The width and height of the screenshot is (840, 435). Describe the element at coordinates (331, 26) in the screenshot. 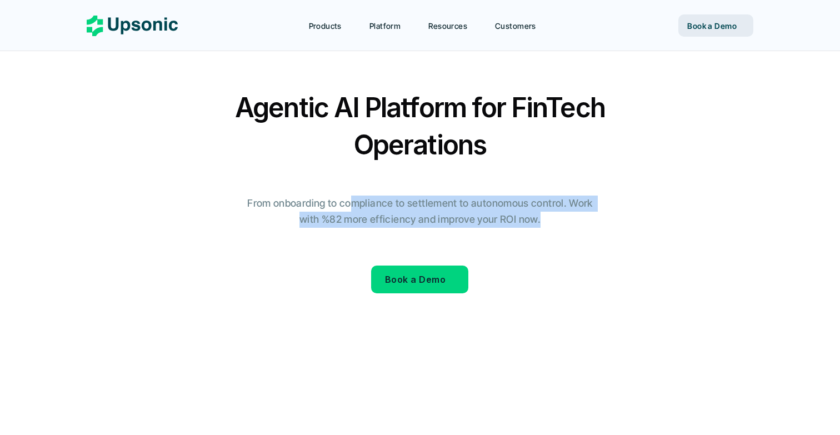

I see `a: Products` at that location.